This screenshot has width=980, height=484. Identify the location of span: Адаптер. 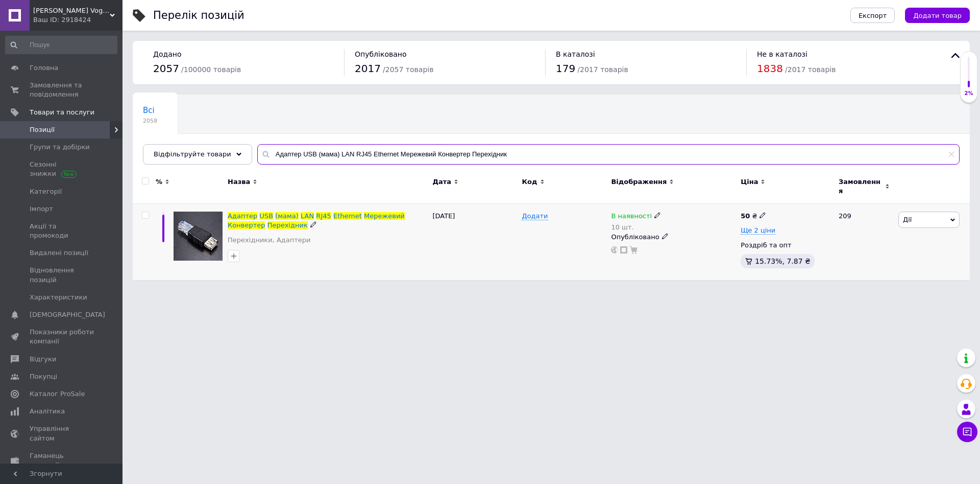
(243, 216).